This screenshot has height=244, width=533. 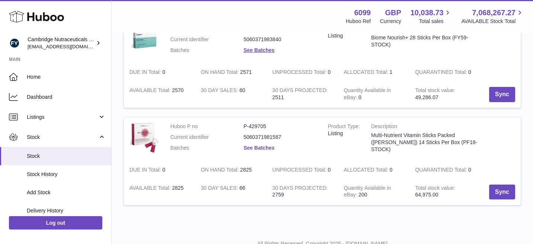 I want to click on dt: Huboo P no, so click(x=207, y=126).